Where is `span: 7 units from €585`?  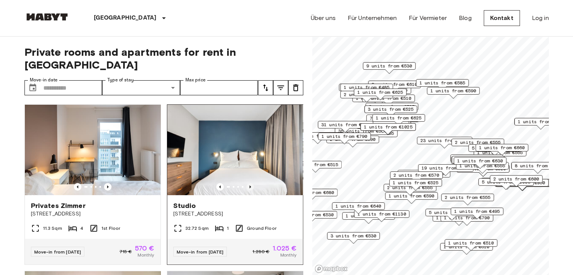
span: 7 units from €585 is located at coordinates (393, 118).